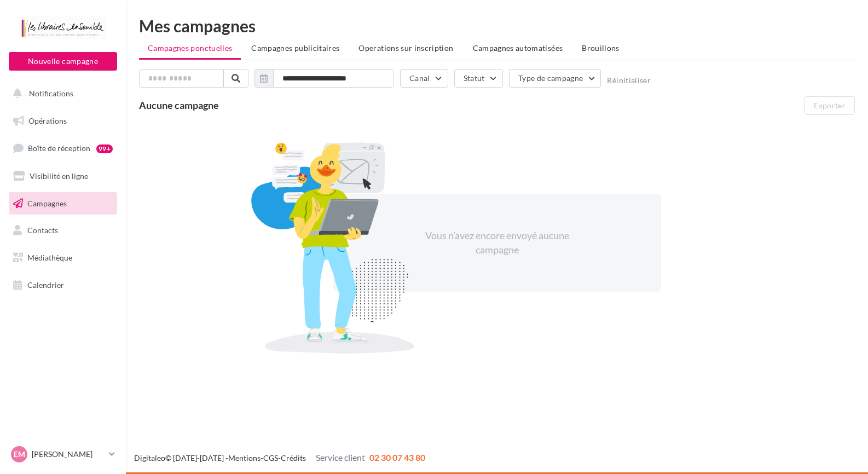  What do you see at coordinates (518, 48) in the screenshot?
I see `span: Campagnes automatisées` at bounding box center [518, 48].